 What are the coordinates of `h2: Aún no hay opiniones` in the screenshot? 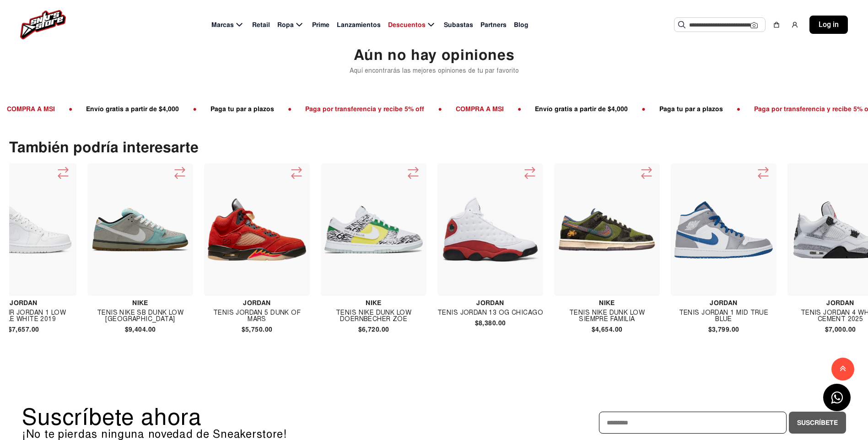 It's located at (435, 55).